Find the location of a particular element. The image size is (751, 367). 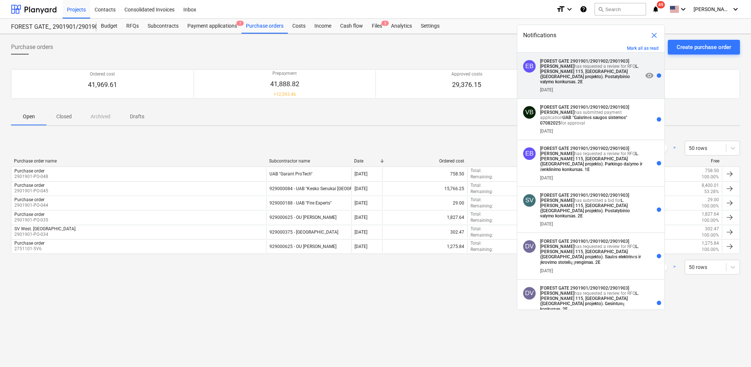

span: VB is located at coordinates (529, 112).